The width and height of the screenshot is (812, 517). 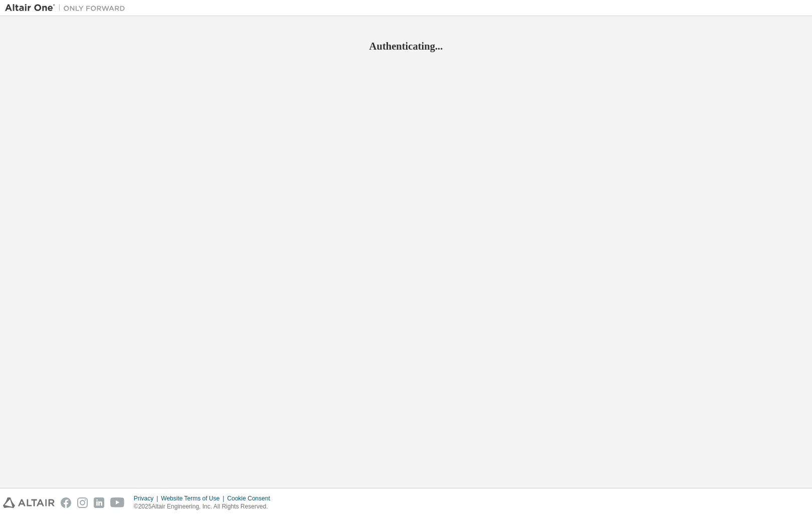 I want to click on img: instagram.svg, so click(x=82, y=503).